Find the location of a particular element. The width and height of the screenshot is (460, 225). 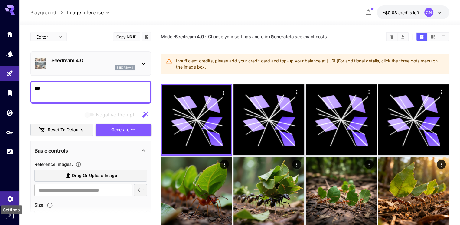

button: Adjust the dimensions of the generated image by specifying its width and height in pixels, or sel... is located at coordinates (50, 205).